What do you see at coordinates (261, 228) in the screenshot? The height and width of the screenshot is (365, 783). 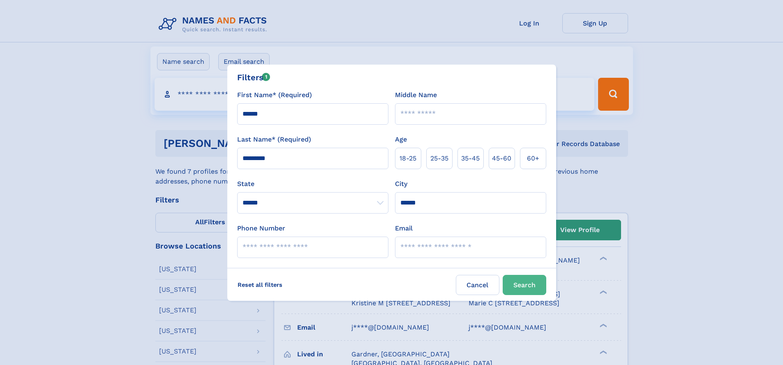 I see `label: Phone Number` at bounding box center [261, 228].